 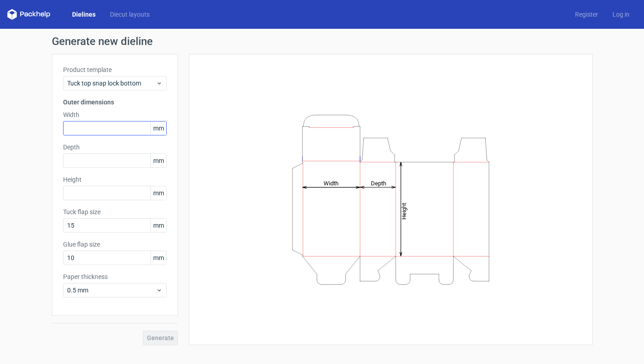 I want to click on tspan: Height, so click(x=404, y=211).